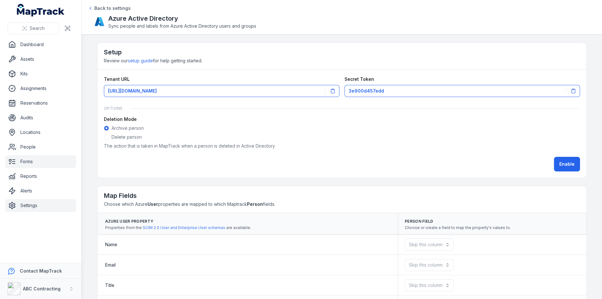 This screenshot has height=299, width=602. I want to click on h2: Setup, so click(342, 52).